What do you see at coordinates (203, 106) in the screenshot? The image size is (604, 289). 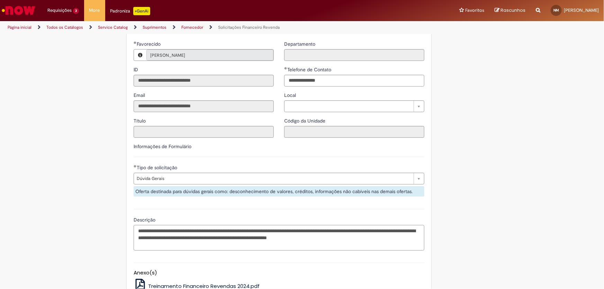 I see `input: Email` at bounding box center [203, 106].